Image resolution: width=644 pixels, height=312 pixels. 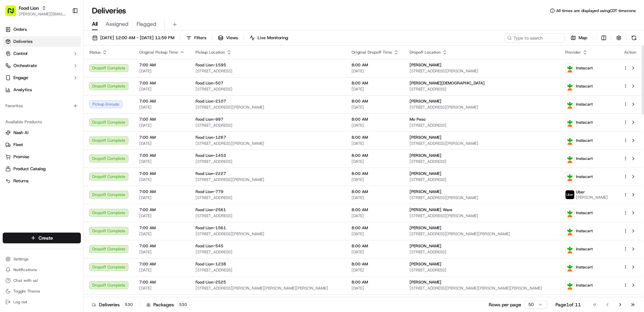 What do you see at coordinates (210, 65) in the screenshot?
I see `span: Food Lion-1595` at bounding box center [210, 65].